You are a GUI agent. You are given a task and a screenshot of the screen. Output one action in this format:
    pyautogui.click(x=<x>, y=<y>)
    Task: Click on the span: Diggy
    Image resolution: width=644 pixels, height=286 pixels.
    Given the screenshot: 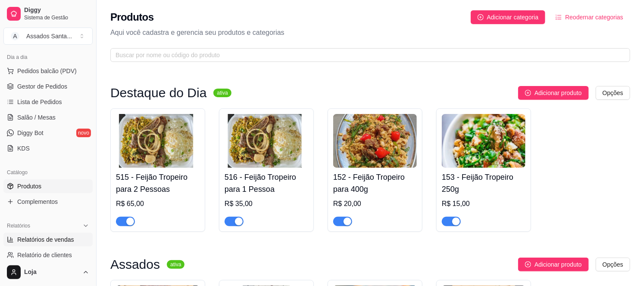 What is the action you would take?
    pyautogui.click(x=57, y=11)
    